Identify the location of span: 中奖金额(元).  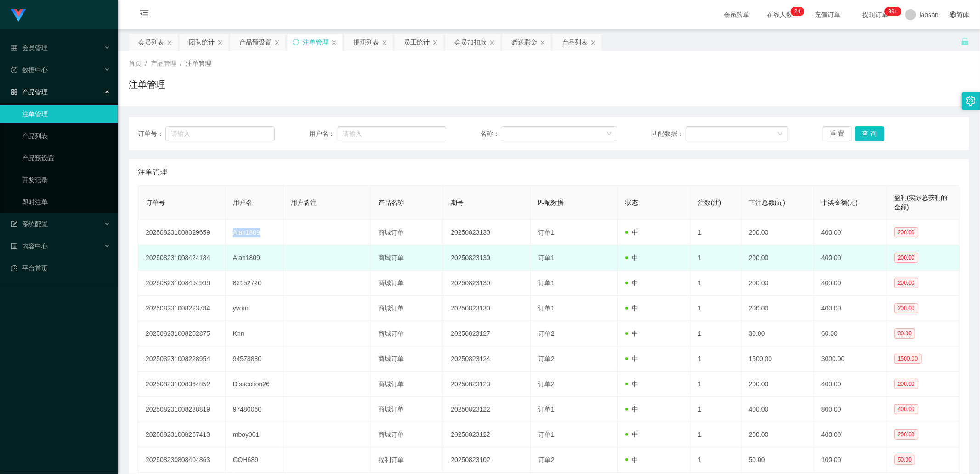
(839, 202).